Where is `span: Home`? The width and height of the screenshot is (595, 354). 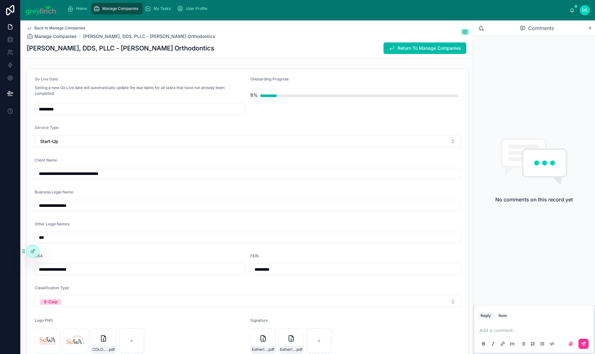
span: Home is located at coordinates (82, 9).